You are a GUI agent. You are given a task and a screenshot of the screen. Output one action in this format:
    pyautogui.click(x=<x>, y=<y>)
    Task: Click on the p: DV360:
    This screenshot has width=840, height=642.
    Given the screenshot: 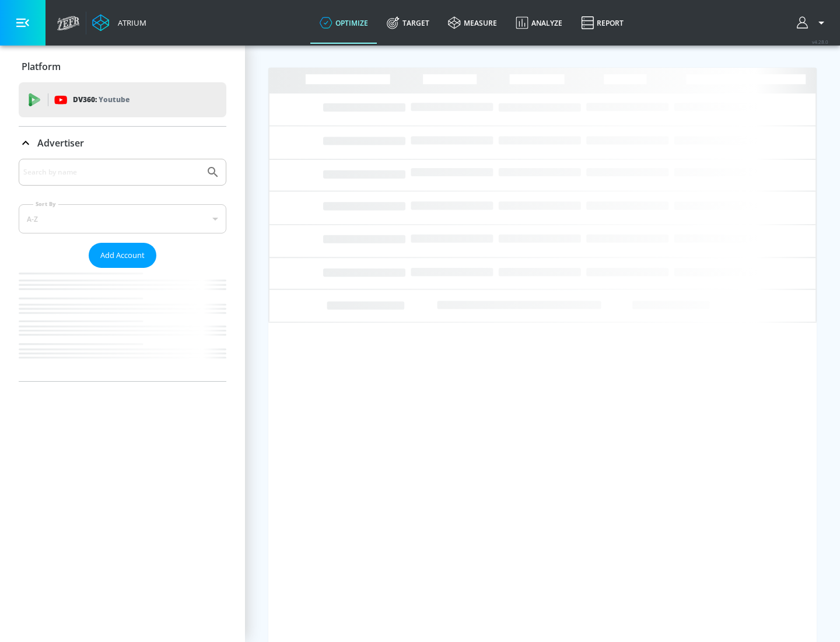 What is the action you would take?
    pyautogui.click(x=101, y=100)
    